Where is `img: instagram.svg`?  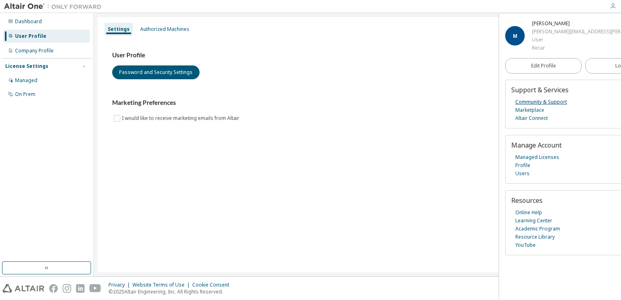
img: instagram.svg is located at coordinates (67, 288).